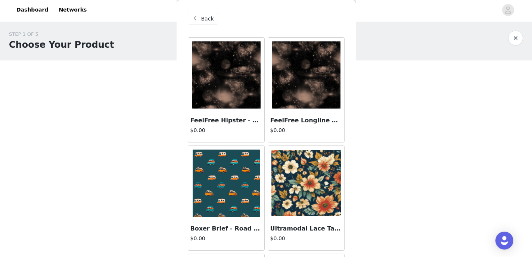 The image size is (532, 257). What do you see at coordinates (208, 19) in the screenshot?
I see `span: Back` at bounding box center [208, 19].